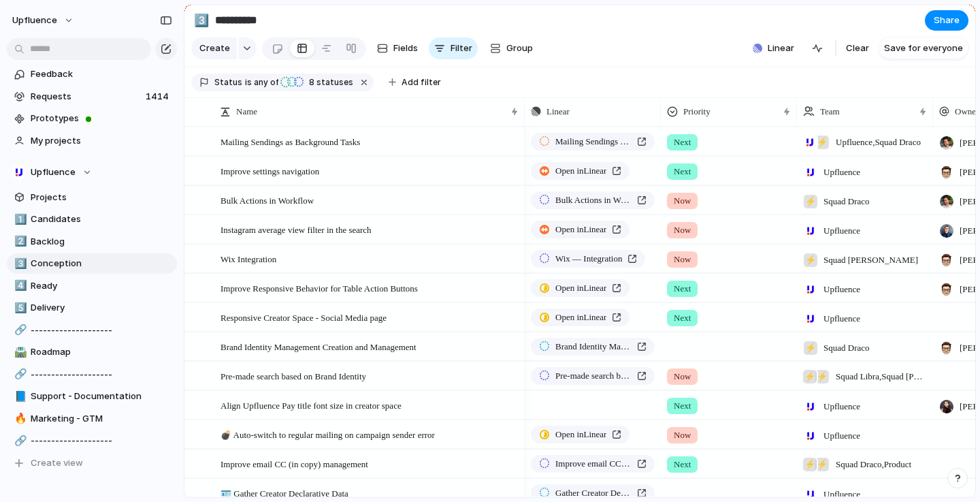  I want to click on span: Improve settings navigation, so click(269, 170).